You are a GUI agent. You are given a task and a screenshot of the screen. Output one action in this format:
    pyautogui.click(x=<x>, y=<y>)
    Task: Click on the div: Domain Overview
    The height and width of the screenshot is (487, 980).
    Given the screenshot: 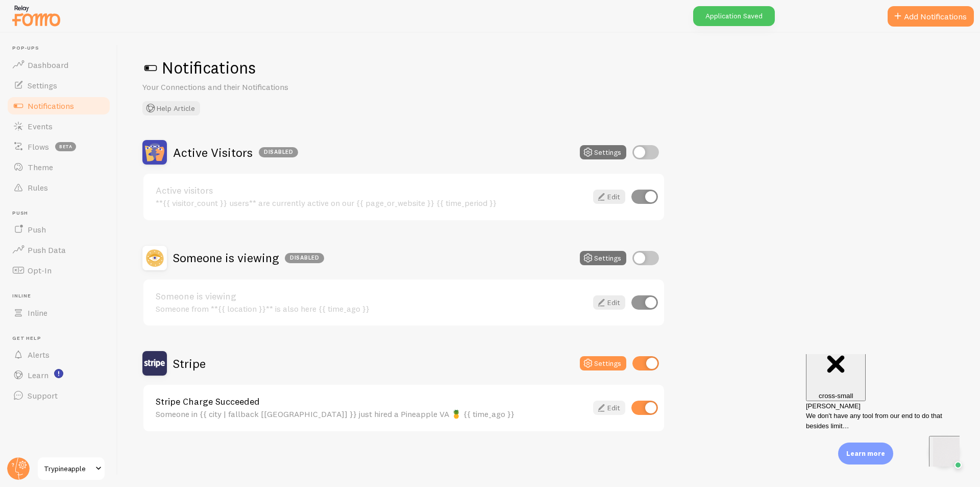 What is the action you would take?
    pyautogui.click(x=64, y=63)
    